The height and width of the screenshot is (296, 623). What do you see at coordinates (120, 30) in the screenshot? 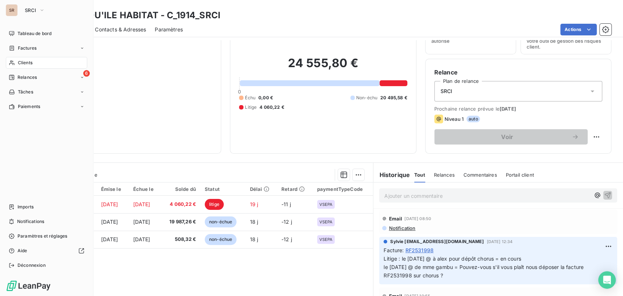
I see `span: Contacts & Adresses` at bounding box center [120, 30].